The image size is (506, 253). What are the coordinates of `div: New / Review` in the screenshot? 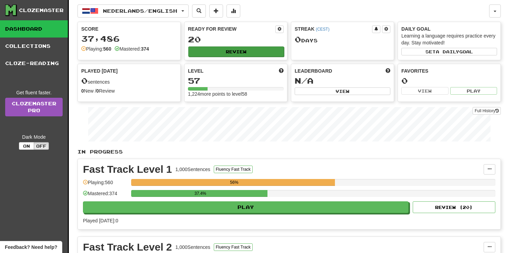 It's located at (129, 91).